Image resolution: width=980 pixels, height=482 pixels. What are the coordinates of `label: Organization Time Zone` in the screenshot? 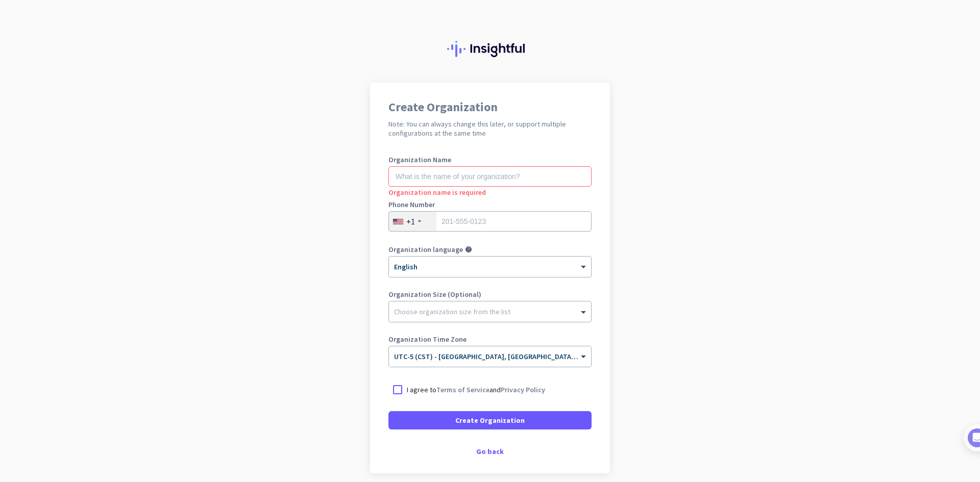 It's located at (490, 339).